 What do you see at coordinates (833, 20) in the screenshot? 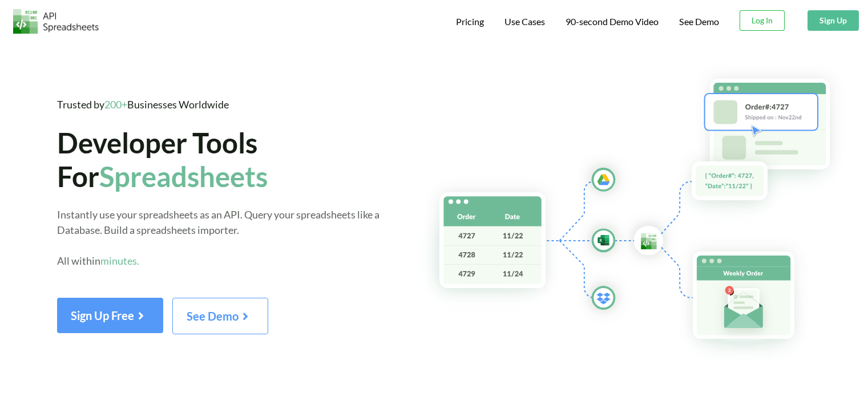
I see `button: Sign Up` at bounding box center [833, 20].